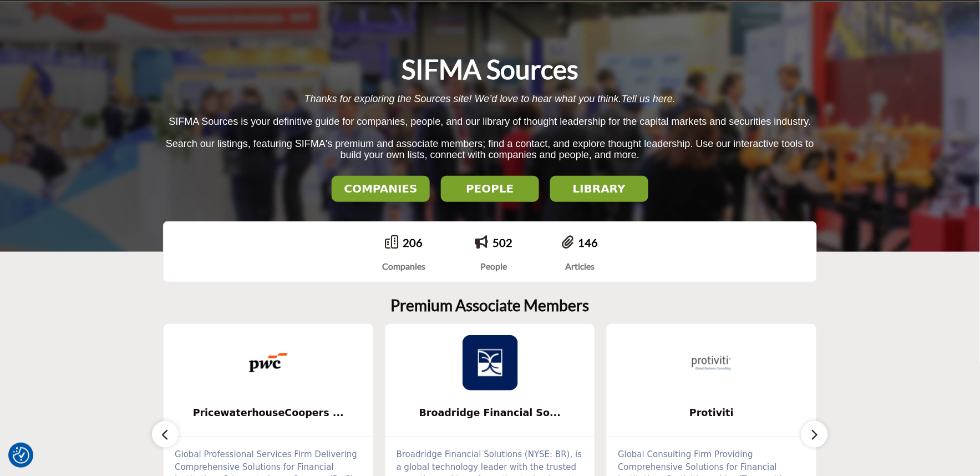 The width and height of the screenshot is (980, 476). What do you see at coordinates (21, 455) in the screenshot?
I see `button: Consent Preferences` at bounding box center [21, 455].